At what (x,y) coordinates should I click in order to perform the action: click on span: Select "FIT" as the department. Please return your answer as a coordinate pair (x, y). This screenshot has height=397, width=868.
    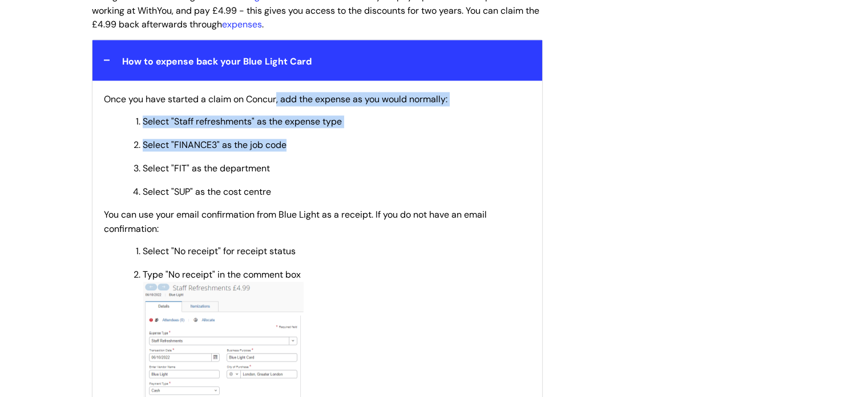
    Looking at the image, I should click on (206, 168).